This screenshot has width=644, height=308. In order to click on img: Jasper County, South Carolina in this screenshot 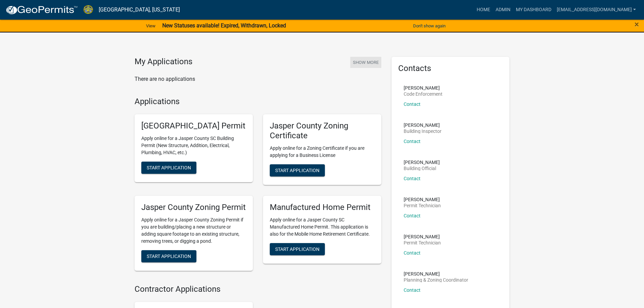, I will do `click(89, 10)`.